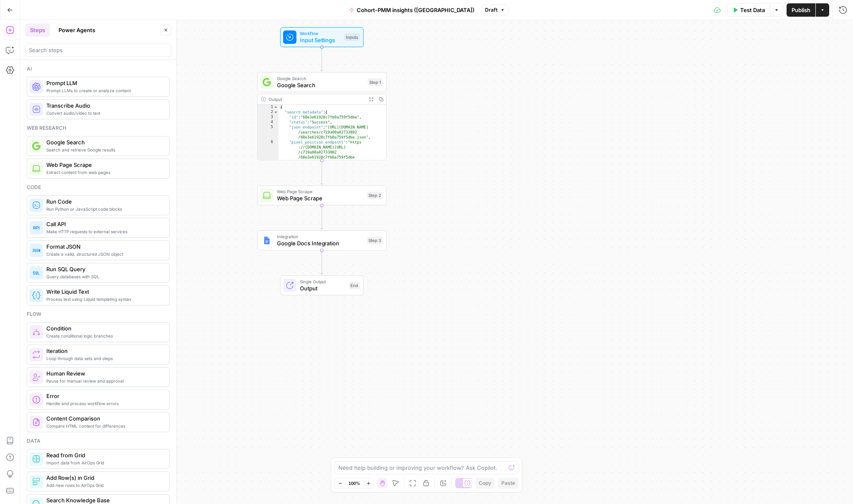  Describe the element at coordinates (104, 463) in the screenshot. I see `span: Import data from AirOps Grid` at that location.